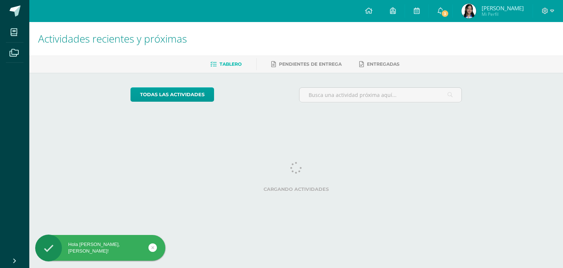 This screenshot has height=268, width=563. Describe the element at coordinates (310, 64) in the screenshot. I see `span: Pendientes de entrega` at that location.